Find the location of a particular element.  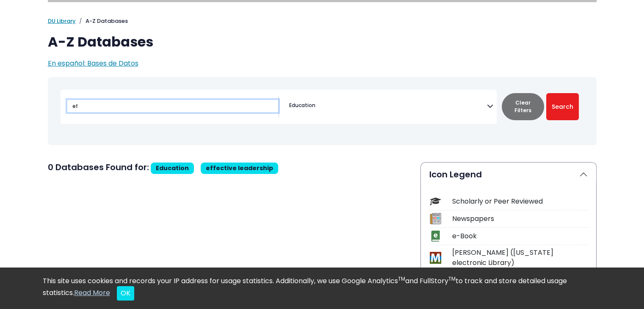

a: Read More is located at coordinates (92, 293).